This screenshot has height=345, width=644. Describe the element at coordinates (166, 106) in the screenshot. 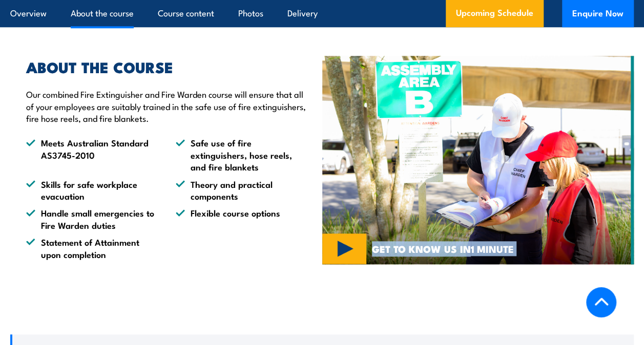

I see `p: Our combined Fire Extinguisher and Fire Warden course will ensure that all of your employees are ...` at that location.